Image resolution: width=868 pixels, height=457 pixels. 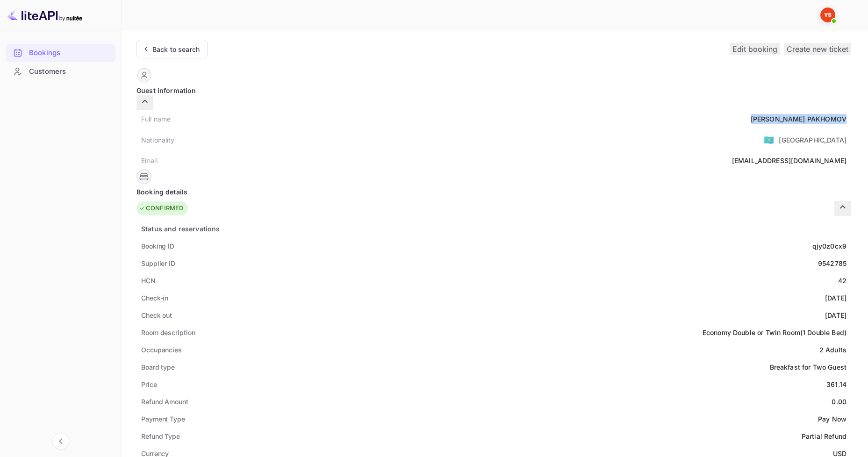 I want to click on img: Yandex Support, so click(x=828, y=15).